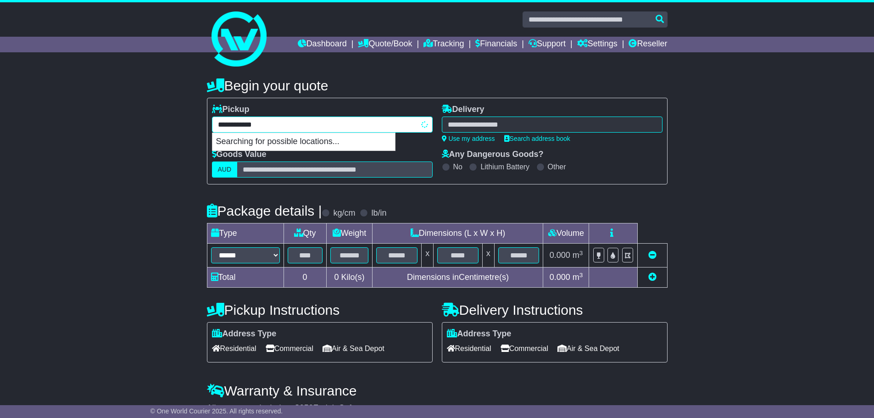  What do you see at coordinates (463, 110) in the screenshot?
I see `label: Delivery` at bounding box center [463, 110].